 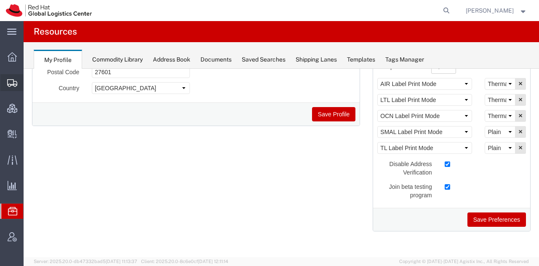 What do you see at coordinates (473, 151) in the screenshot?
I see `button: Save Preferences` at bounding box center [473, 151].